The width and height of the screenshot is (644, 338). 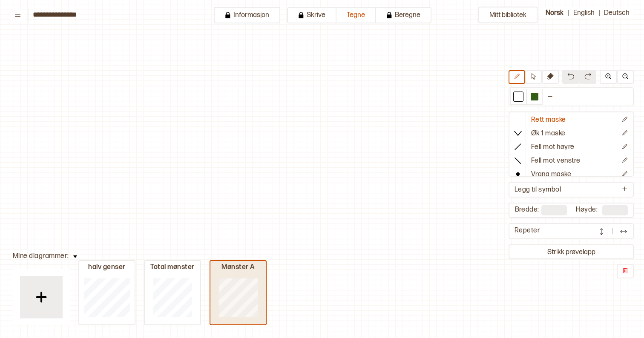 I want to click on button: Strikk prøvelapp, so click(x=571, y=252).